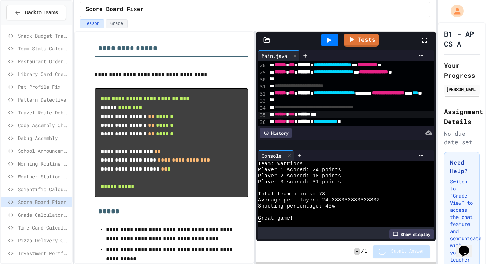  What do you see at coordinates (296, 206) in the screenshot?
I see `span: Shooting percentage: 45%` at bounding box center [296, 206].